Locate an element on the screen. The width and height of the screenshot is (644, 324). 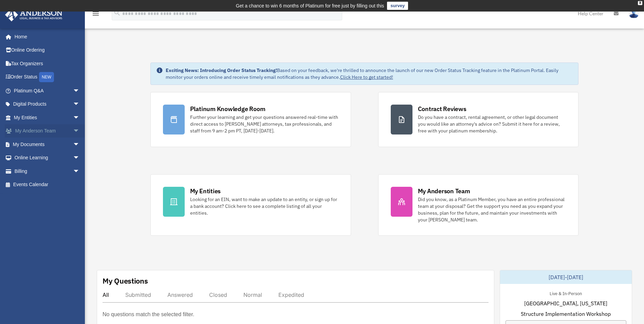
div: Expedited is located at coordinates (291, 295).